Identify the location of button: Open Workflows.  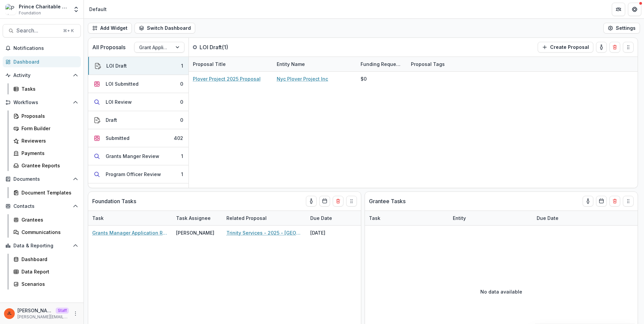
(41, 102).